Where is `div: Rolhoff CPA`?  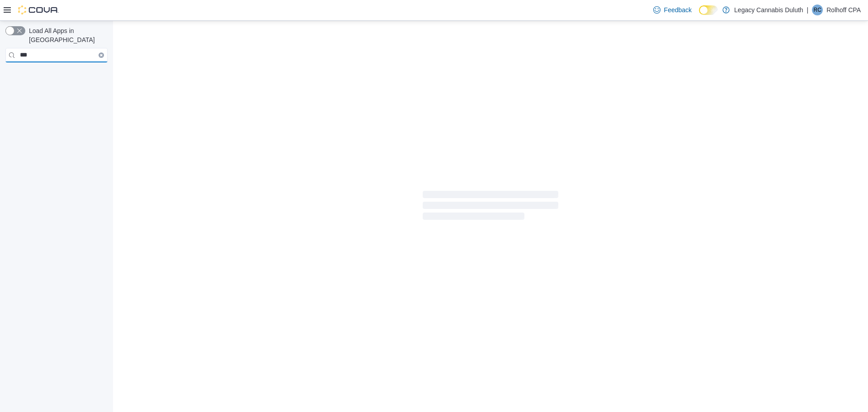 div: Rolhoff CPA is located at coordinates (817, 10).